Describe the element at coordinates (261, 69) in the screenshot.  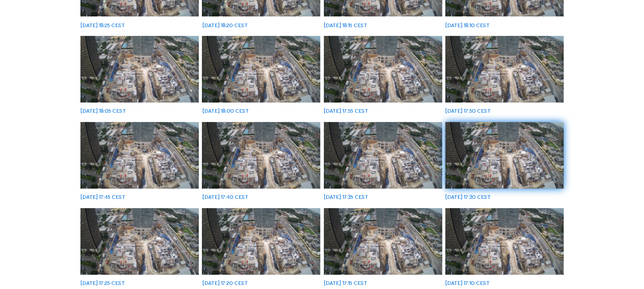
I see `img: image_41704171` at that location.